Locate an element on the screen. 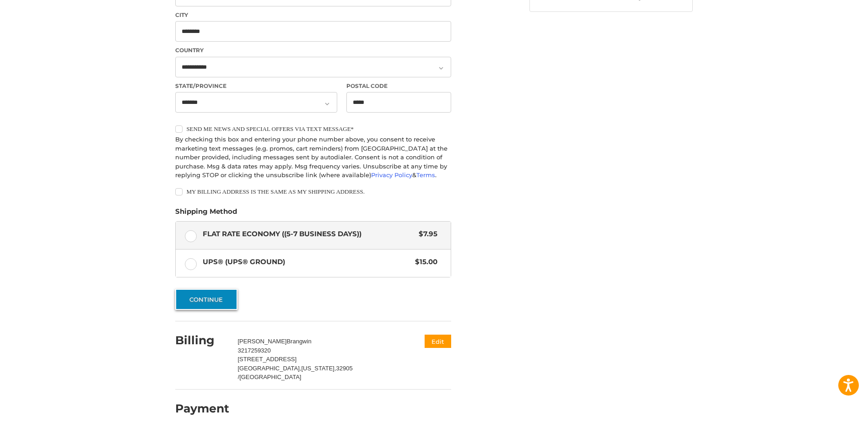 The width and height of the screenshot is (868, 423). label: City is located at coordinates (313, 15).